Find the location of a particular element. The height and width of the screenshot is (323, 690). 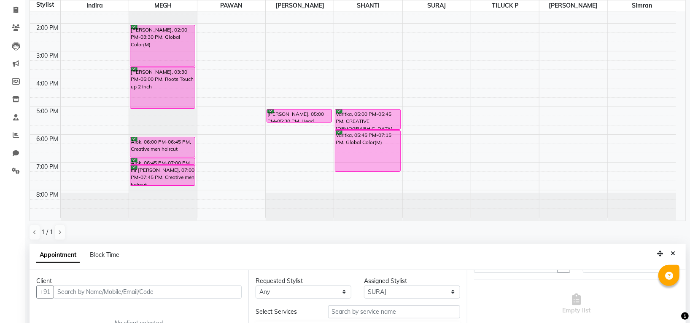

div: Select Services is located at coordinates (285, 312).